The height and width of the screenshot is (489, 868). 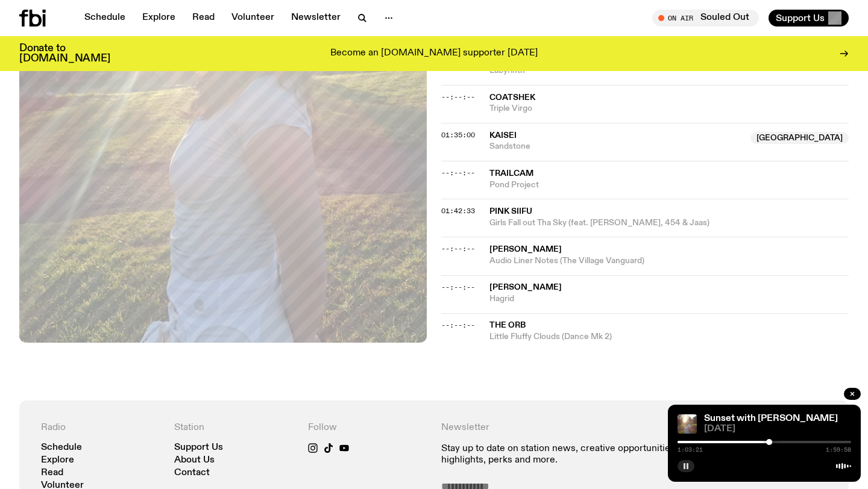 I want to click on span: 1:03:21, so click(x=691, y=450).